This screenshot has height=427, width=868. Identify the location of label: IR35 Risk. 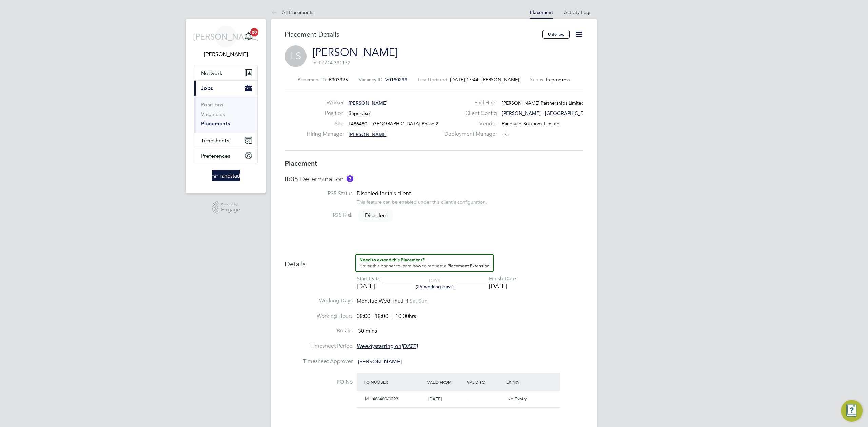
(318, 215).